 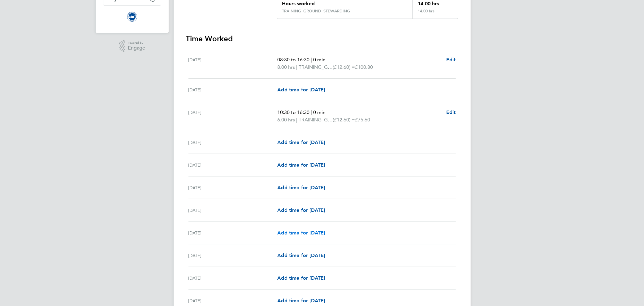 I want to click on span: 08:30 to 16:30, so click(x=294, y=60).